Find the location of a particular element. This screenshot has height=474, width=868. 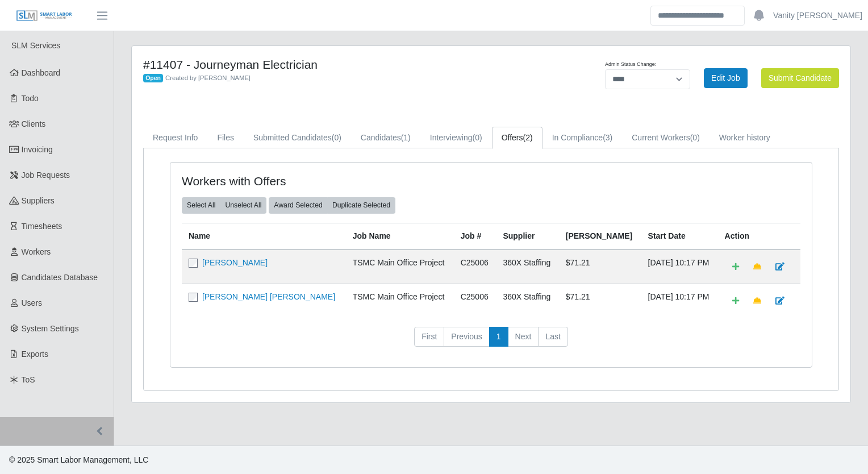

span: Invoicing is located at coordinates (37, 150).